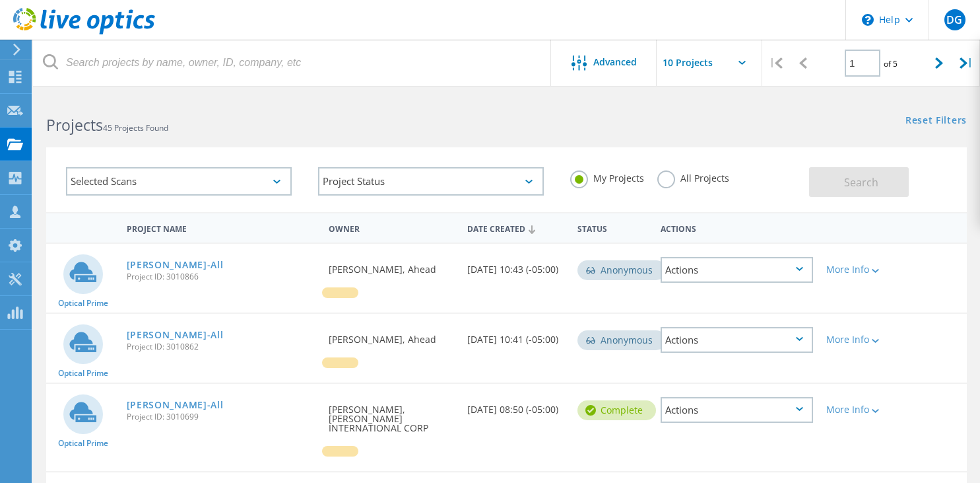  I want to click on div: Status, so click(612, 227).